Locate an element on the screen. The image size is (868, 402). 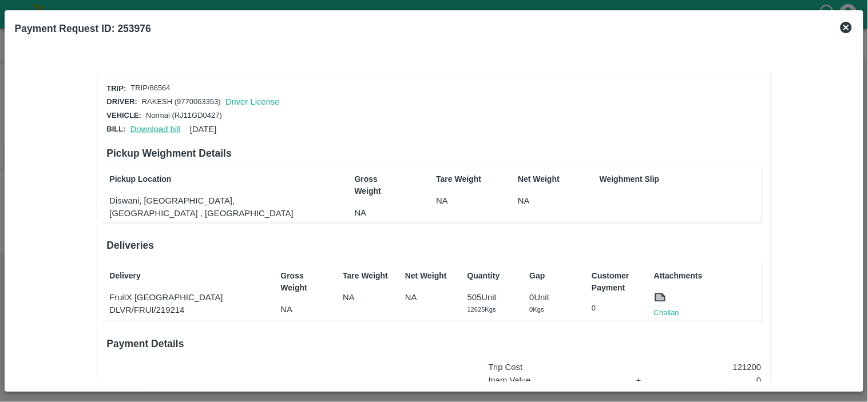
span: Bill: is located at coordinates (116, 128).